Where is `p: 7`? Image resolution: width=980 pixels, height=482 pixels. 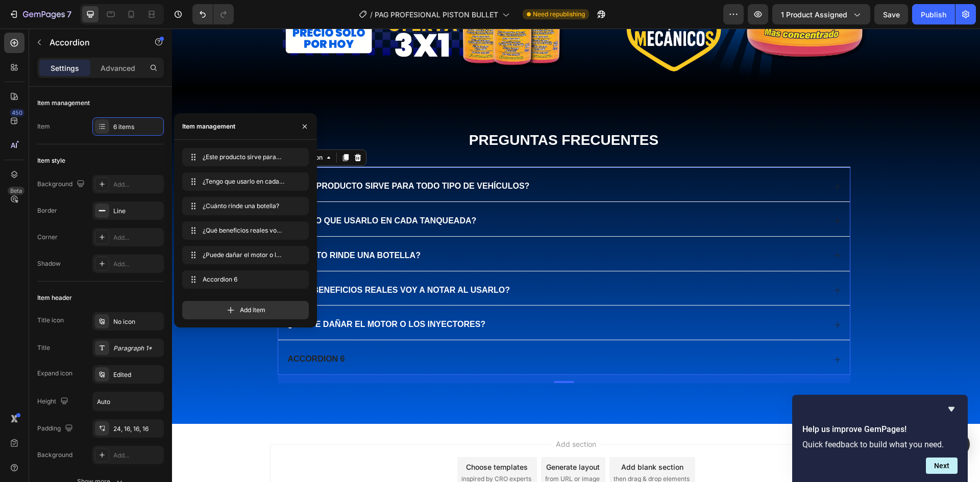 p: 7 is located at coordinates (69, 14).